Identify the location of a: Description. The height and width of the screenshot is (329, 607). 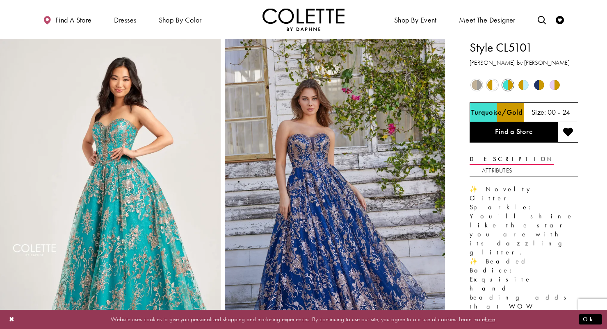
(511, 159).